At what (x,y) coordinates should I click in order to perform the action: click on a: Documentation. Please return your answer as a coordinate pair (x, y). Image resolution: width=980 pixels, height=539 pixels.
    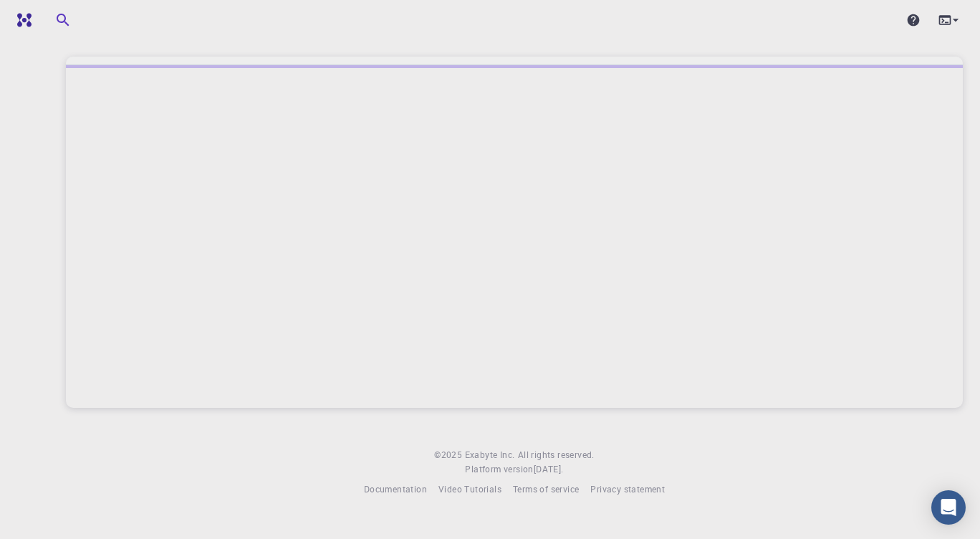
    Looking at the image, I should click on (395, 489).